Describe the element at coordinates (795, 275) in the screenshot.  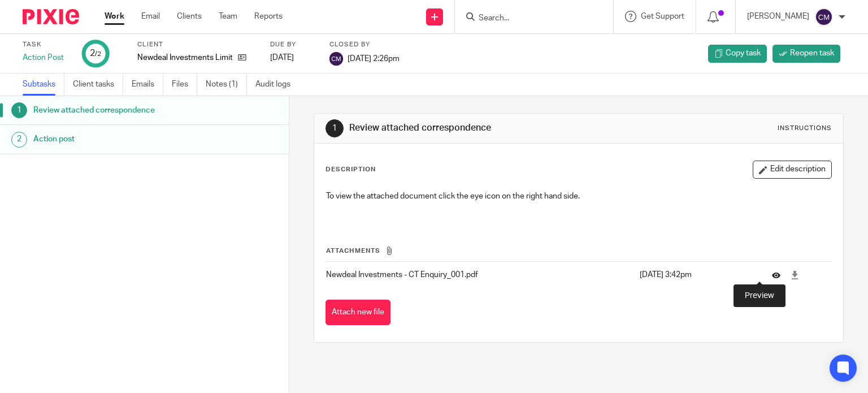
I see `a: Download` at that location.